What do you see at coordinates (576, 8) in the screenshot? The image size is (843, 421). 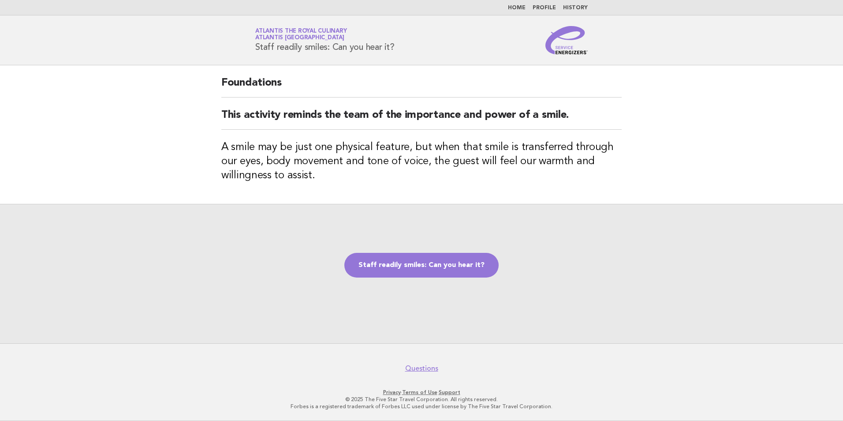 I see `a: History` at bounding box center [576, 8].